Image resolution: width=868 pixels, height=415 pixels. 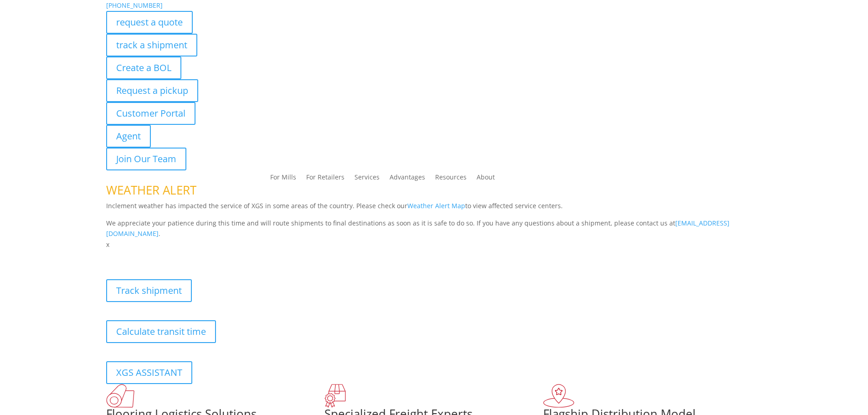 What do you see at coordinates (152, 91) in the screenshot?
I see `a: Request a pickup` at bounding box center [152, 91].